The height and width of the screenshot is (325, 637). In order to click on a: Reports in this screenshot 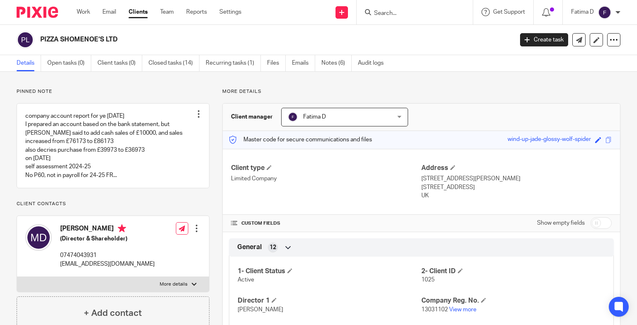, I will do `click(196, 12)`.